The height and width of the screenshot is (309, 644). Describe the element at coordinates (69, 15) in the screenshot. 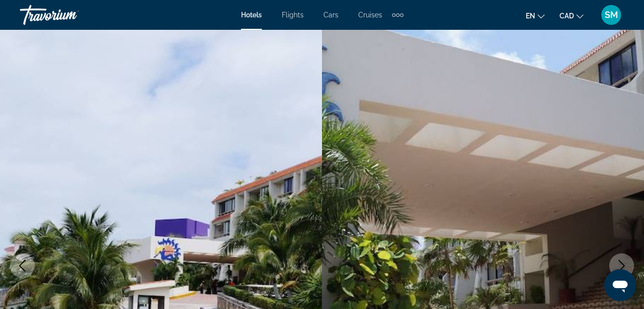

I see `a: Travorium` at that location.